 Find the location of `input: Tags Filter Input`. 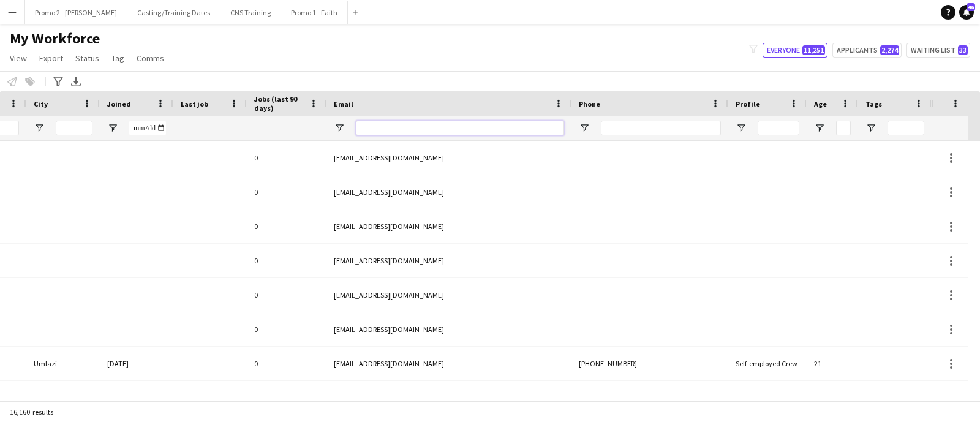

input: Tags Filter Input is located at coordinates (906, 128).